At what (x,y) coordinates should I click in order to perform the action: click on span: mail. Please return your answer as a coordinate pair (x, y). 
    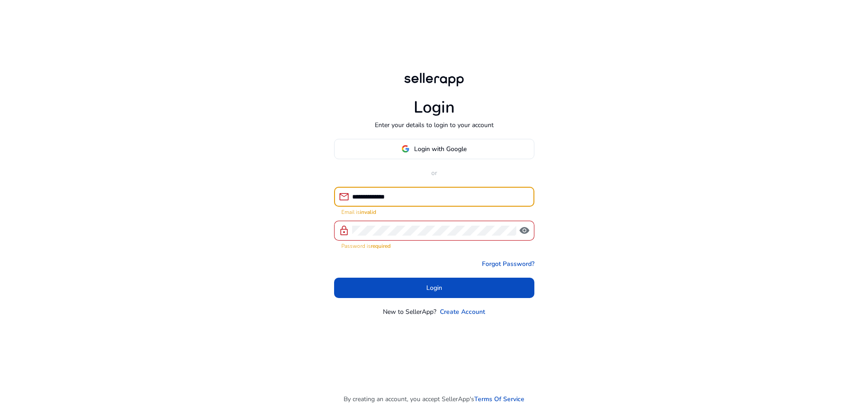
    Looking at the image, I should click on (344, 197).